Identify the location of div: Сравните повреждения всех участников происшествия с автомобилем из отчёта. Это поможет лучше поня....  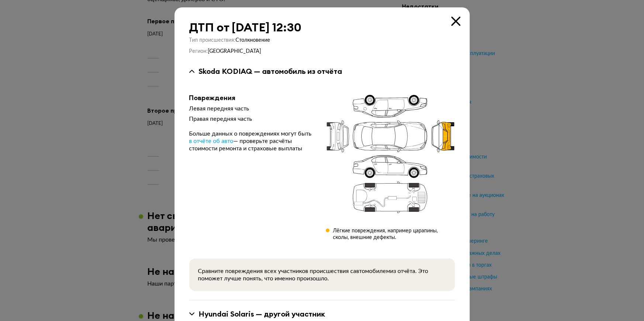
(322, 275).